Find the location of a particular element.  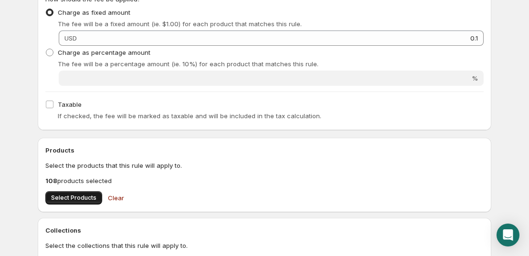

span: Select Products is located at coordinates (74, 198).